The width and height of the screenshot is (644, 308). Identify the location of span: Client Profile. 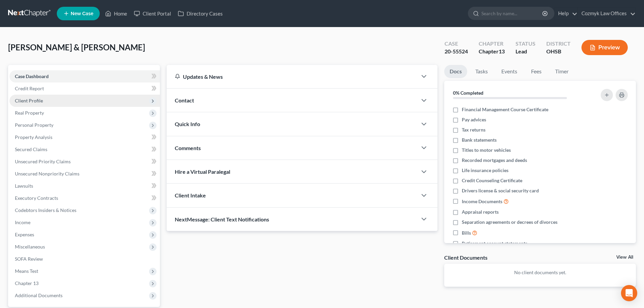
(29, 101).